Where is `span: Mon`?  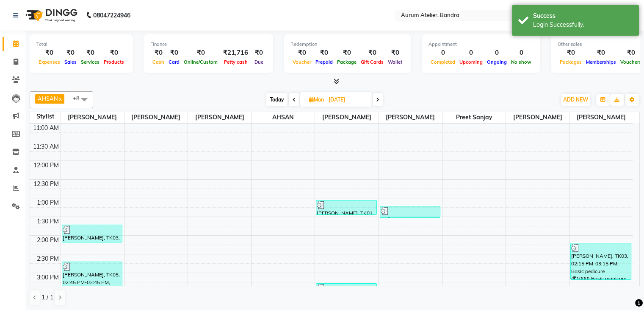
span: Mon is located at coordinates (317, 99).